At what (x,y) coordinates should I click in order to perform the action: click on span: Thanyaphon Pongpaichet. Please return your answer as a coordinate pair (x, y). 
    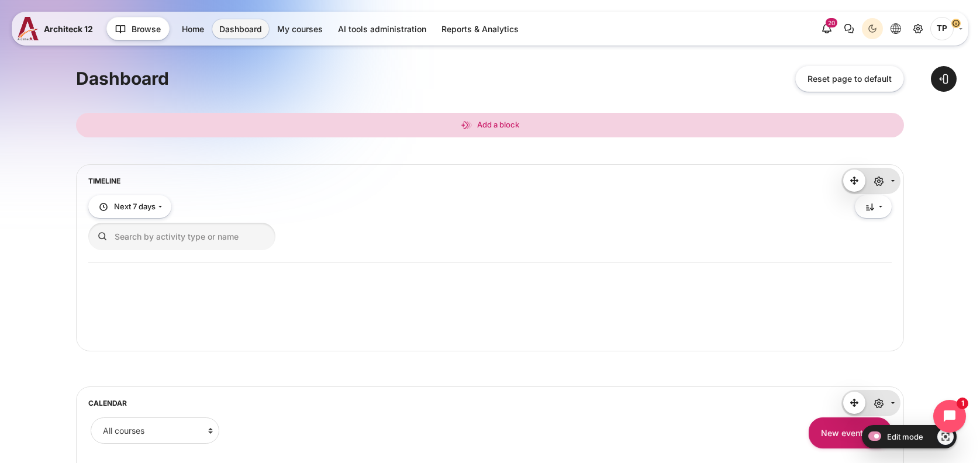
    Looking at the image, I should click on (942, 29).